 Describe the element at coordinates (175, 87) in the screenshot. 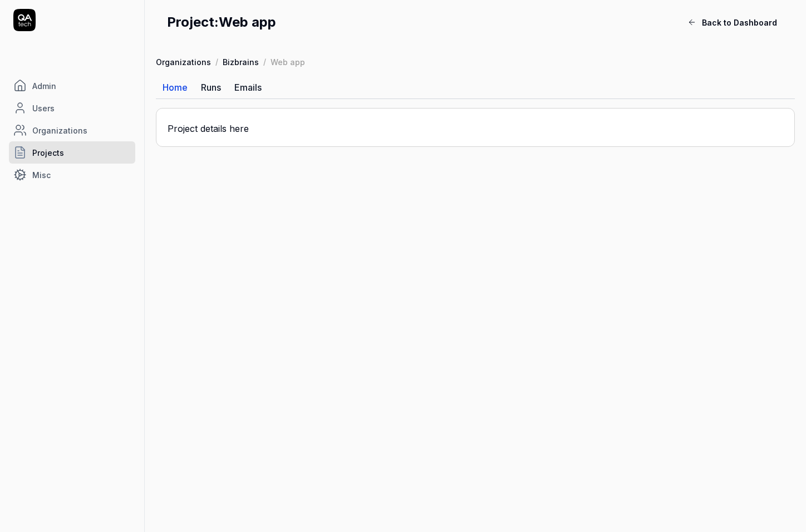

I see `a: Home` at that location.